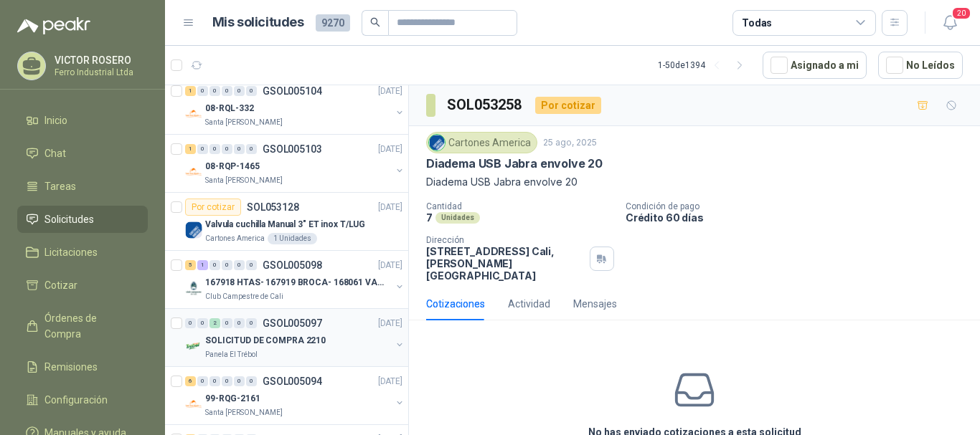  I want to click on span: Inicio, so click(56, 121).